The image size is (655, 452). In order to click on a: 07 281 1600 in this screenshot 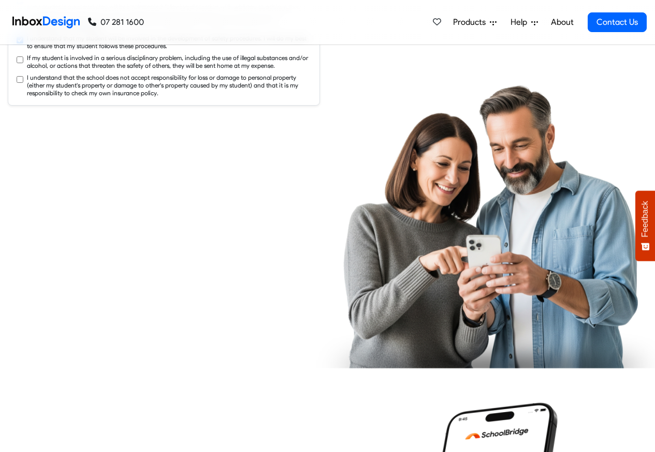, I will do `click(116, 22)`.